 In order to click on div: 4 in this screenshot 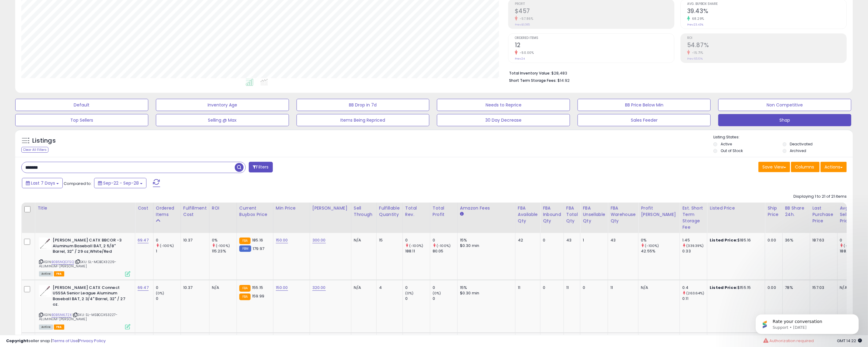, I will do `click(388, 288)`.